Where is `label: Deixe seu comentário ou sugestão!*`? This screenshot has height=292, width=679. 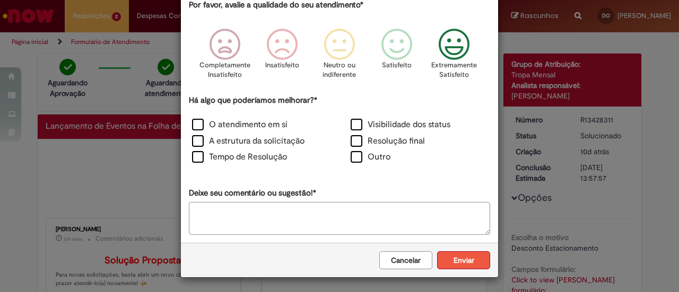
label: Deixe seu comentário ou sugestão!* is located at coordinates (252, 193).